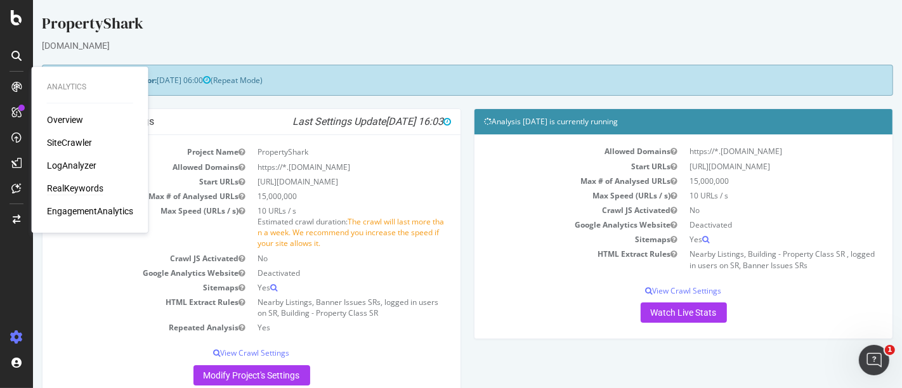 The image size is (902, 388). I want to click on span: 1, so click(890, 350).